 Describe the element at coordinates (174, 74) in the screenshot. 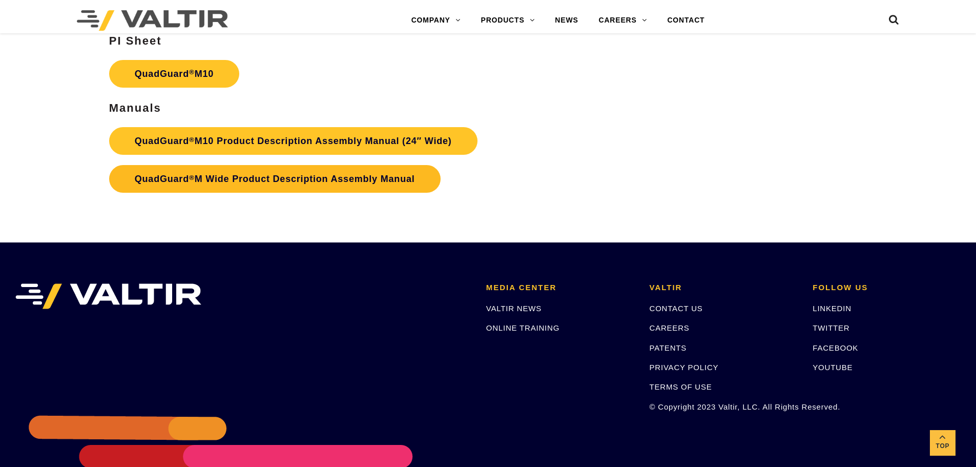

I see `a: QuadGuard®M10` at that location.